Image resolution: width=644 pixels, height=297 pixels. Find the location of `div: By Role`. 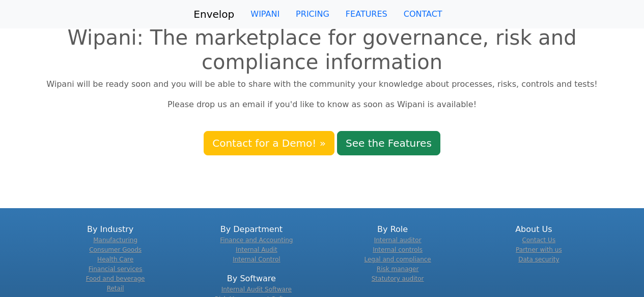

div: By Role is located at coordinates (392, 254).